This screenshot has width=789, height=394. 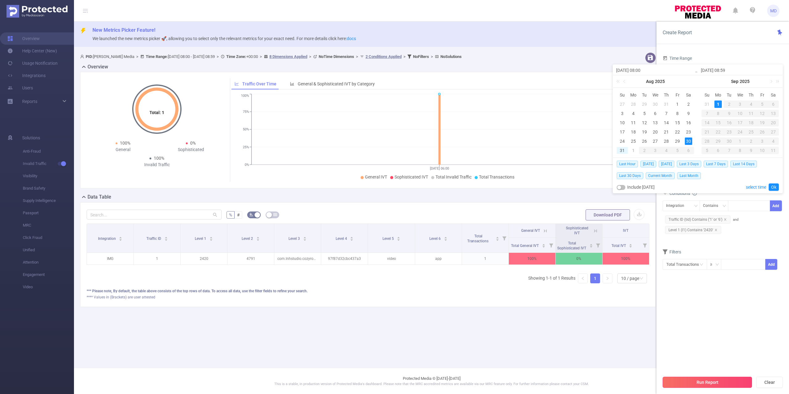 I want to click on span: Reports, so click(x=30, y=101).